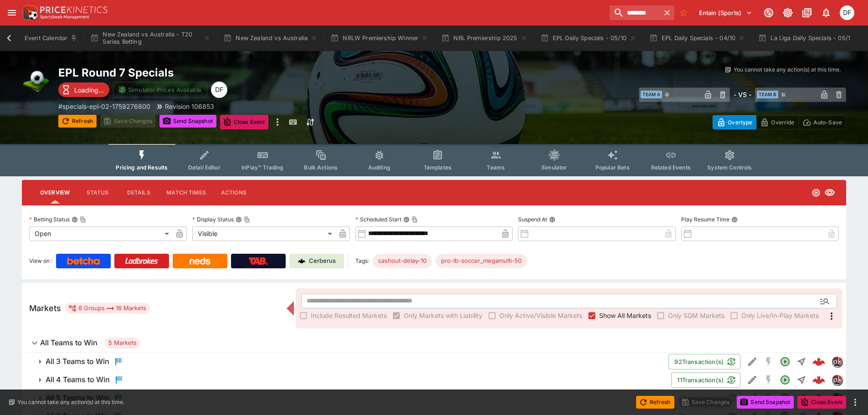 This screenshot has height=415, width=868. What do you see at coordinates (588, 38) in the screenshot?
I see `button: EPL Daily Specials - 05/10` at bounding box center [588, 38].